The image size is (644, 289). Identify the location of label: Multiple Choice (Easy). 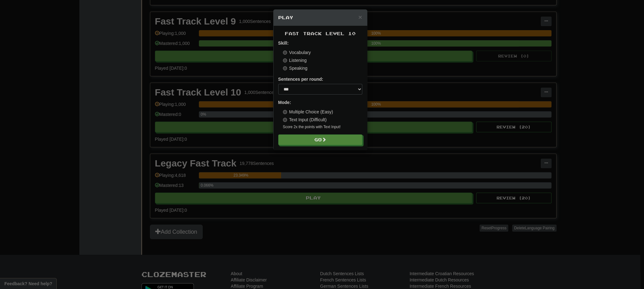
(308, 112).